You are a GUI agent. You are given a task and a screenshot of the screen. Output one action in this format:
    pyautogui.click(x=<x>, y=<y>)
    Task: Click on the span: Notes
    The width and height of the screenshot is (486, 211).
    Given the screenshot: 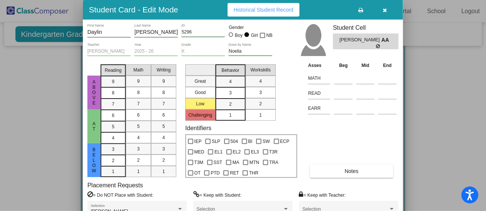 What is the action you would take?
    pyautogui.click(x=351, y=171)
    